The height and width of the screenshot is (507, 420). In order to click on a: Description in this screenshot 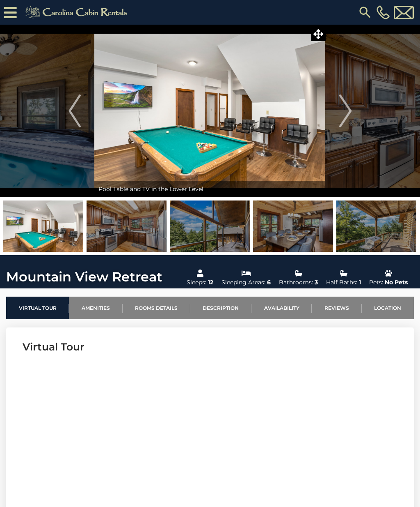, I will do `click(221, 308)`.